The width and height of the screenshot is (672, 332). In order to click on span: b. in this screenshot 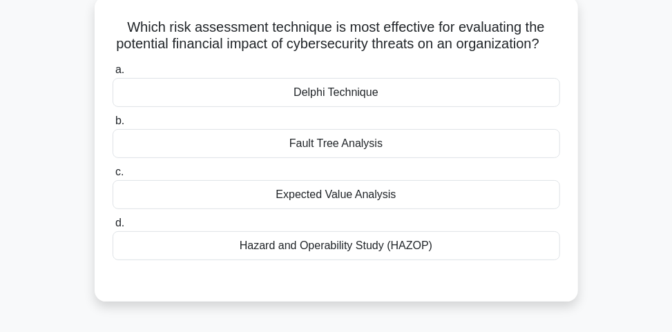, I will do `click(119, 120)`.